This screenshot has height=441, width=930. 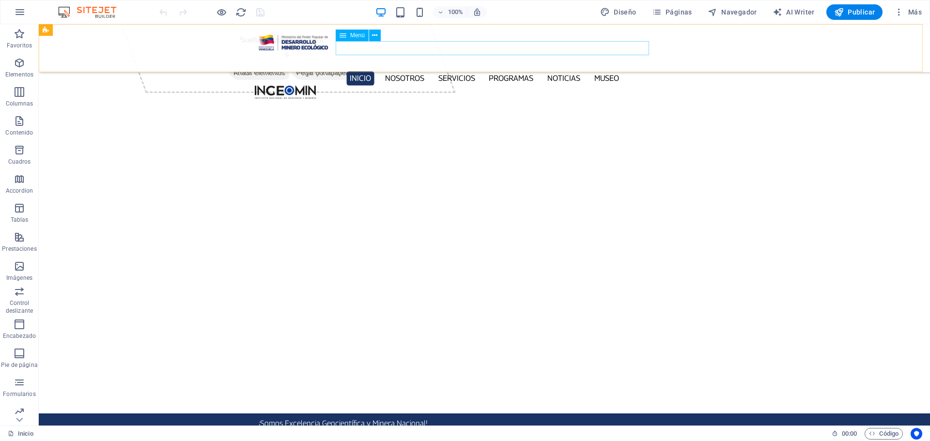 I want to click on p: Elementos, so click(x=19, y=75).